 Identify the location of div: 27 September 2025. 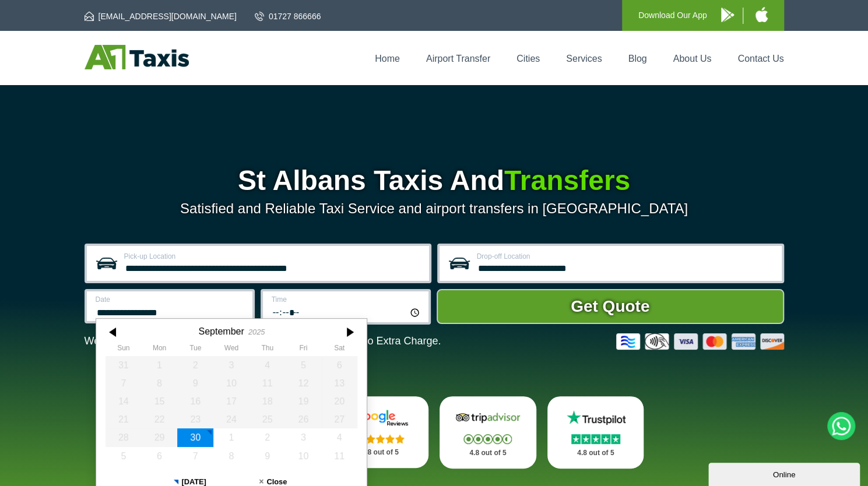
(340, 420).